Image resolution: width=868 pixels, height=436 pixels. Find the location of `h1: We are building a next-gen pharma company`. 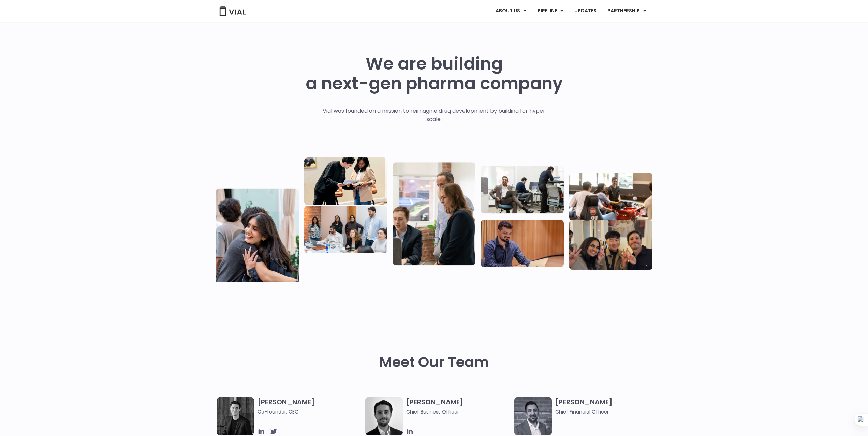

h1: We are building a next-gen pharma company is located at coordinates (434, 73).